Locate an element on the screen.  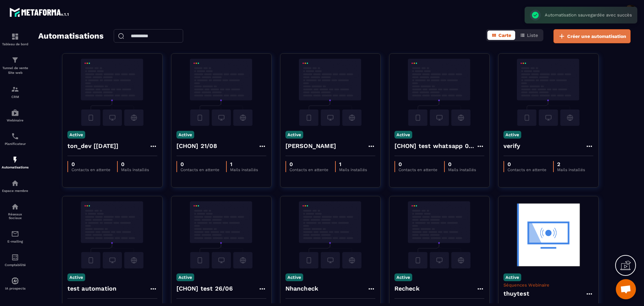
a: formationformationCRM is located at coordinates (15, 92).